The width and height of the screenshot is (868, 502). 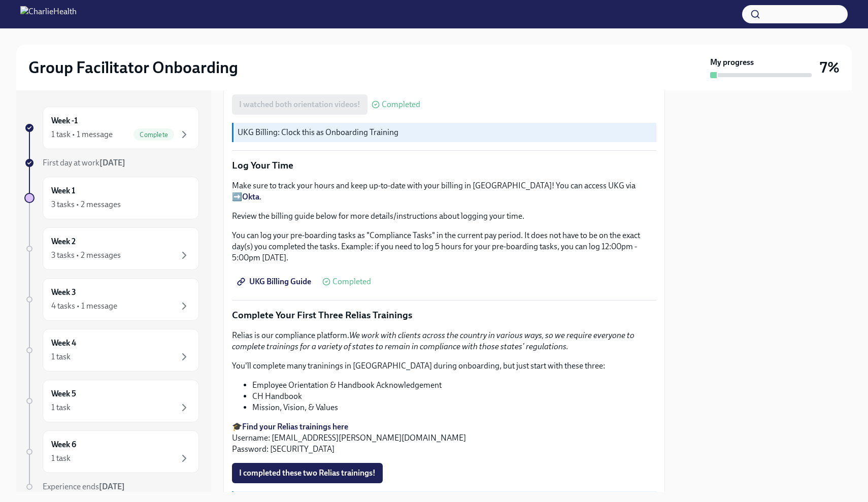 I want to click on li: Employee Orientation & Handbook Acknowledgement, so click(x=454, y=385).